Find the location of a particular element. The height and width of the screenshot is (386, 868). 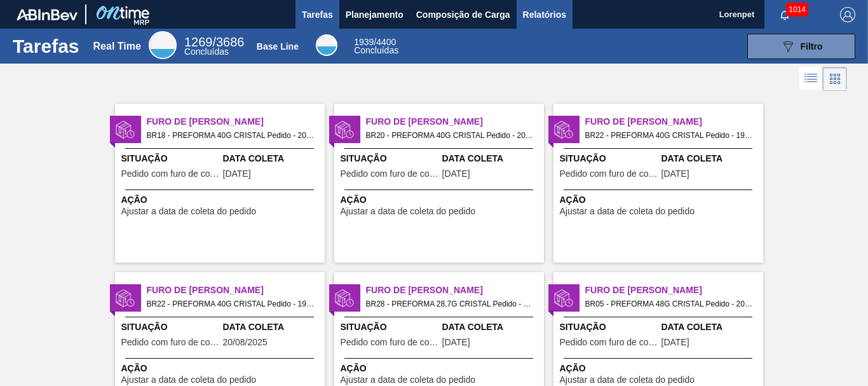

span: BR28 - PREFORMA 28,7G CRISTAL Pedido - 2003084 is located at coordinates (450, 304).